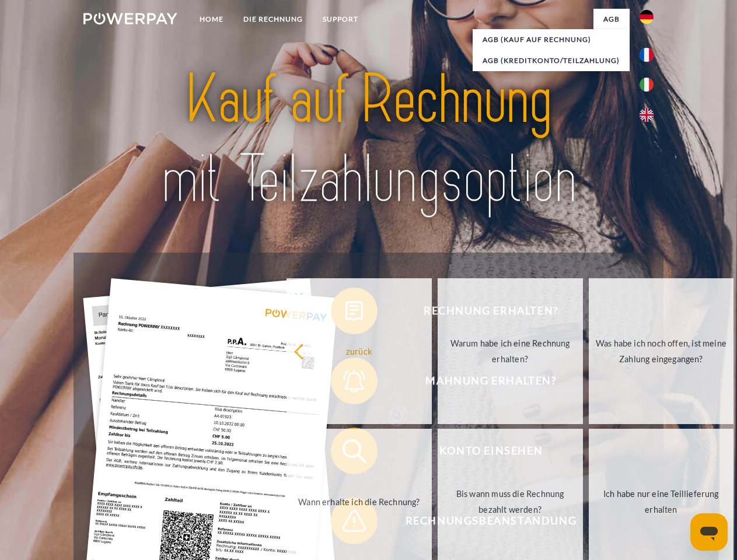 The height and width of the screenshot is (560, 737). What do you see at coordinates (211, 20) in the screenshot?
I see `a: Home` at bounding box center [211, 20].